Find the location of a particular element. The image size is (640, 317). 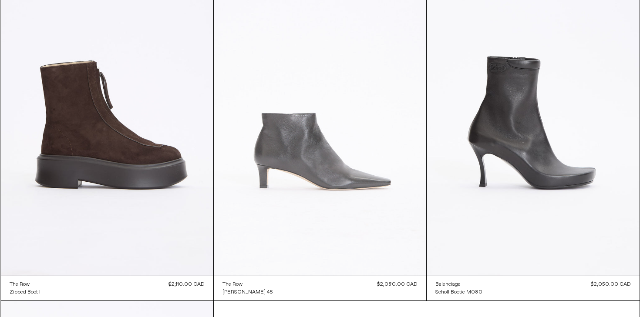

div: $2,110.00 CAD is located at coordinates (186, 285).